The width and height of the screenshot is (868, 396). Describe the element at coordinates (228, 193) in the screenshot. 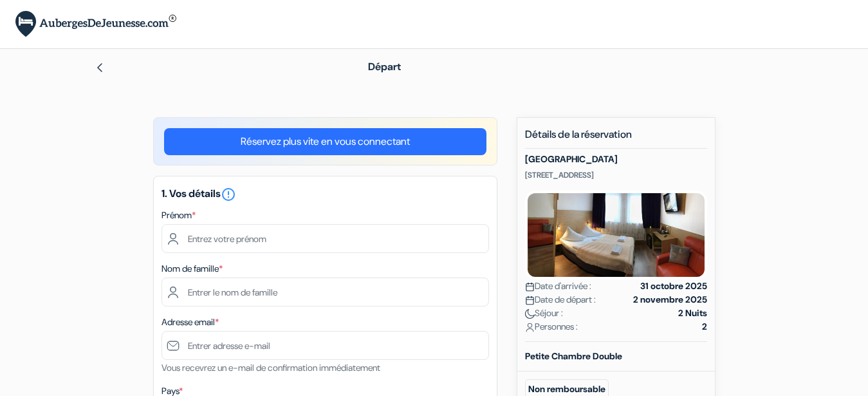

I see `a: error_outline` at that location.